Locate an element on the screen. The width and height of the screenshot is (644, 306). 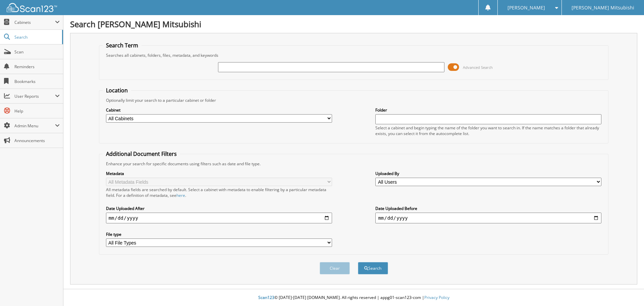
span: Scan123 is located at coordinates (267, 297).